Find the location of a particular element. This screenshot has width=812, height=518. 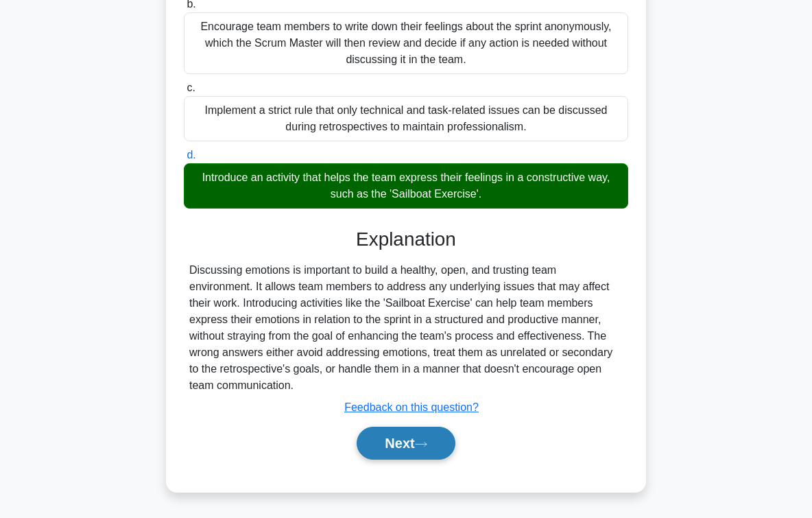

button: Next is located at coordinates (405, 443).